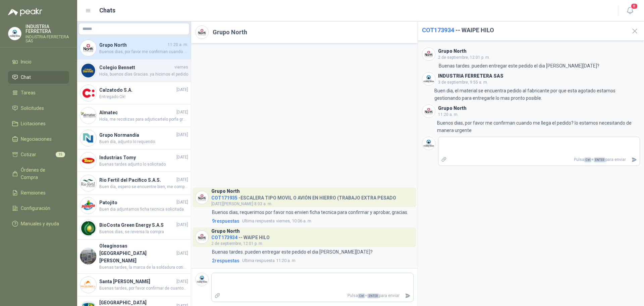  What do you see at coordinates (39, 62) in the screenshot?
I see `a: Inicio` at bounding box center [39, 62].